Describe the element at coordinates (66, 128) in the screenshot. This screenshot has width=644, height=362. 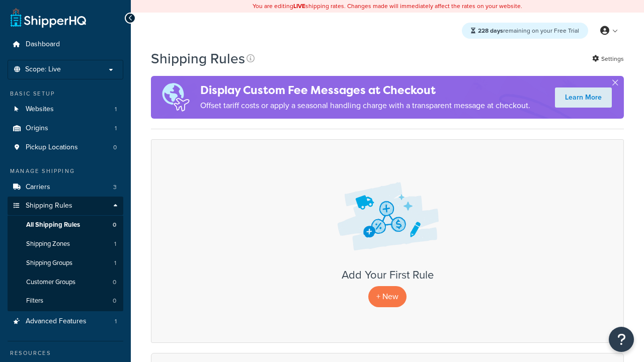
I see `li: Origins` at that location.